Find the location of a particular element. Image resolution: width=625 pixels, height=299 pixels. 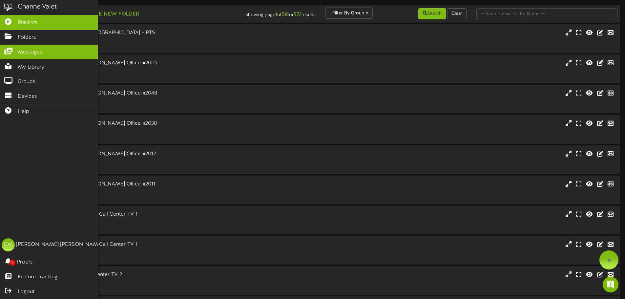

strong: 1 is located at coordinates (276, 15).